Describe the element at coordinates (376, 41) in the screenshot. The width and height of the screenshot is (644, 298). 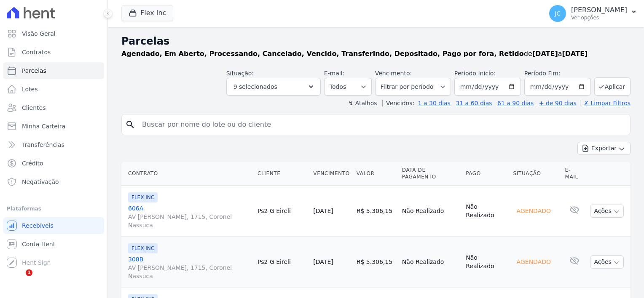
I see `h2: Parcelas` at that location.